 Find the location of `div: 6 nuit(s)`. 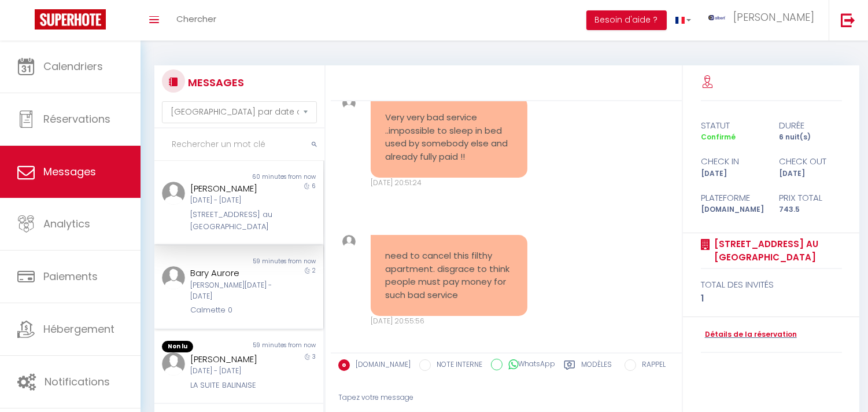

div: 6 nuit(s) is located at coordinates (810, 137).